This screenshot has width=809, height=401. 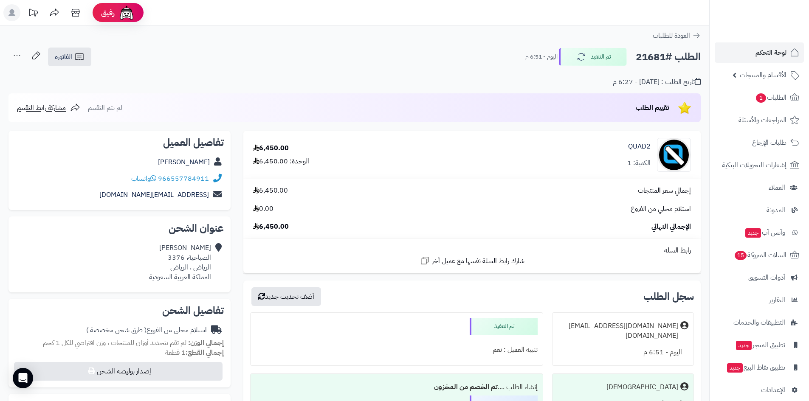 I want to click on span: طلبات الإرجاع, so click(x=769, y=143).